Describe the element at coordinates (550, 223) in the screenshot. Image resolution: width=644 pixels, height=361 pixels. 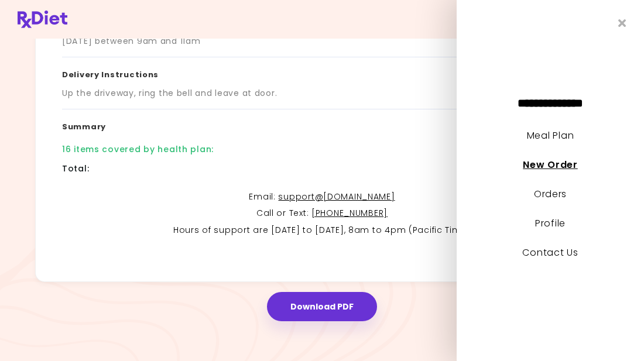
I see `a: Profile` at that location.